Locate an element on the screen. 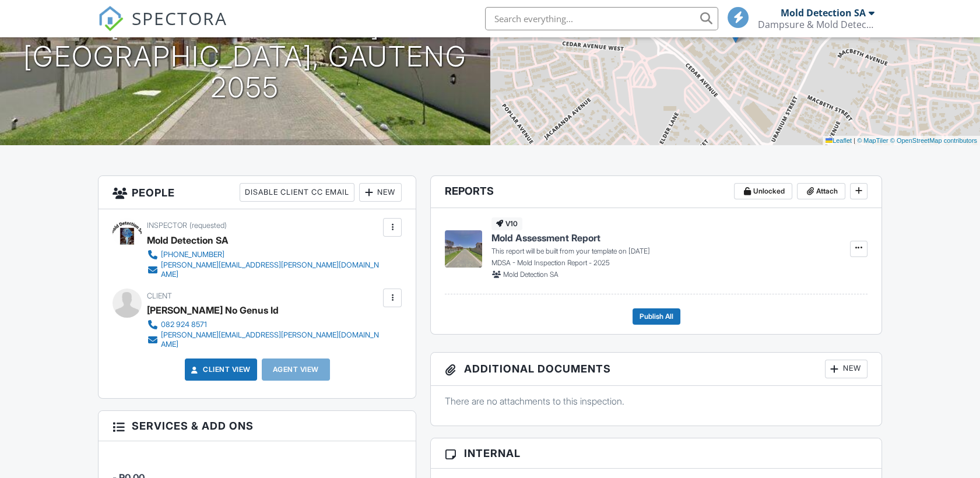 This screenshot has width=980, height=478. span: (requested) is located at coordinates (209, 225).